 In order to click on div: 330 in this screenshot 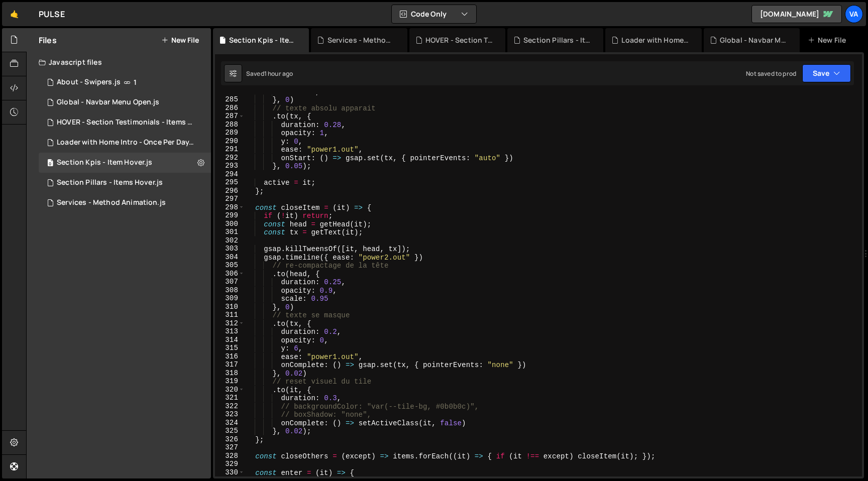, I will do `click(229, 472)`.